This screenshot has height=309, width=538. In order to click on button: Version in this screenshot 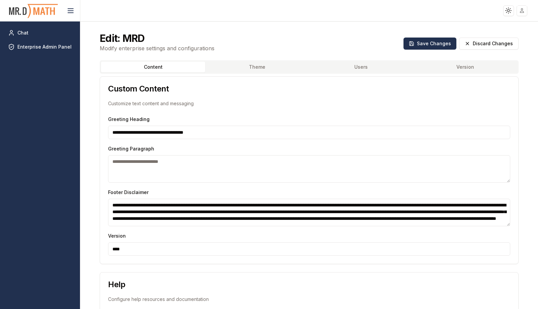, I will do `click(465, 67)`.